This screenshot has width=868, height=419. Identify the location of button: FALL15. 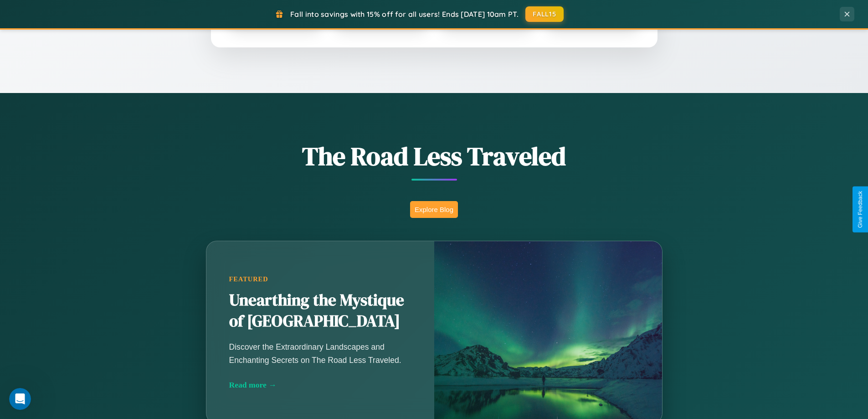
(544, 14).